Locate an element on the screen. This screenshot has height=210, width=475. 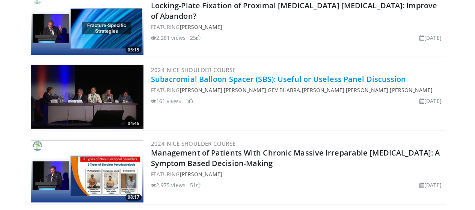
li: 1 is located at coordinates (189, 101).